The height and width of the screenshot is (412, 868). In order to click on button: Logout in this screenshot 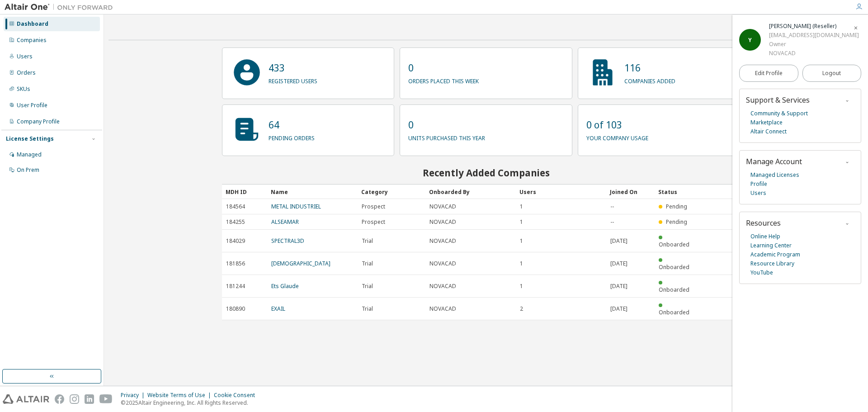, I will do `click(832, 73)`.